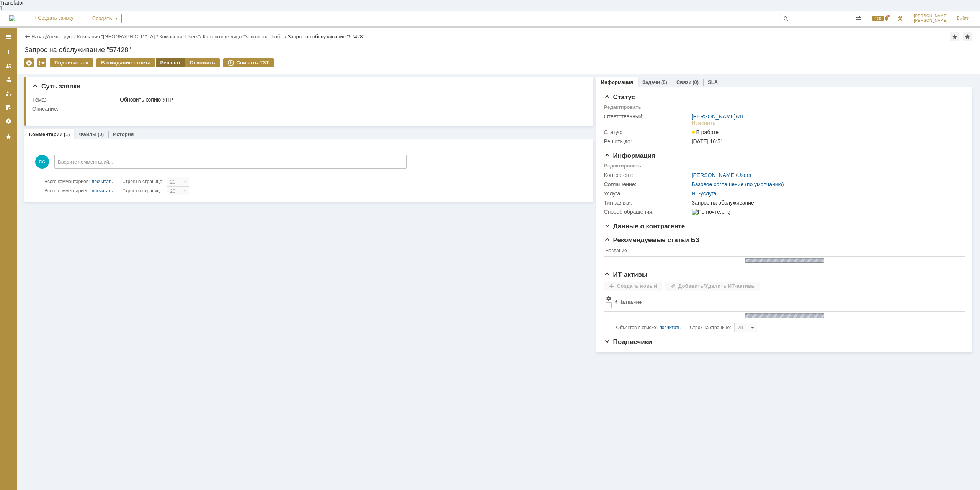 This screenshot has height=490, width=980. What do you see at coordinates (41, 62) in the screenshot?
I see `div: Работа с массовостью` at bounding box center [41, 62].